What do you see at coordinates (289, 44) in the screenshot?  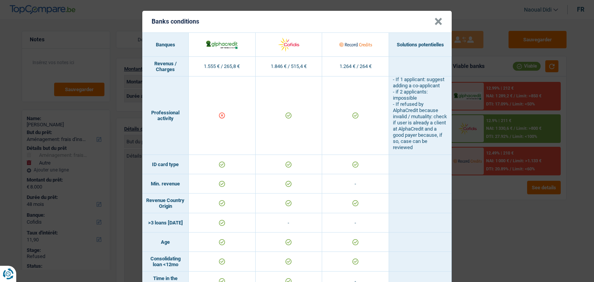 I see `img: Cofidis` at bounding box center [289, 44].